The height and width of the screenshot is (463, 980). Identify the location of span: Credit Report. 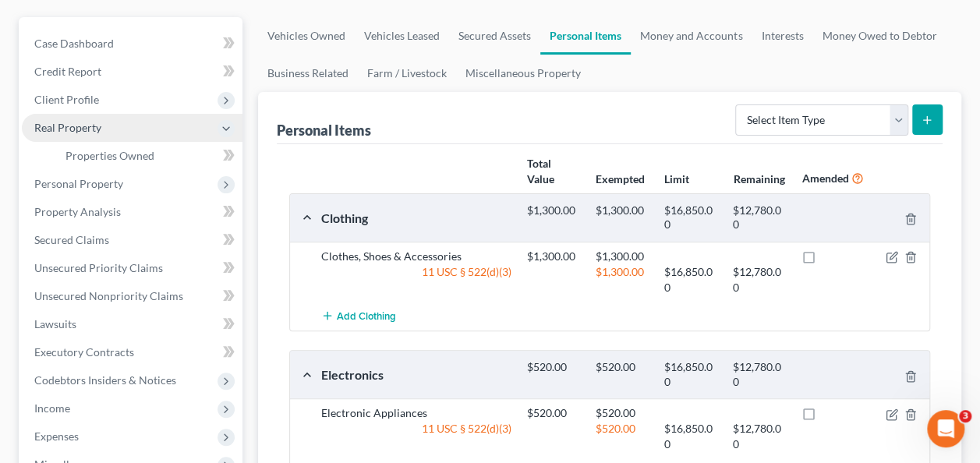
(67, 71).